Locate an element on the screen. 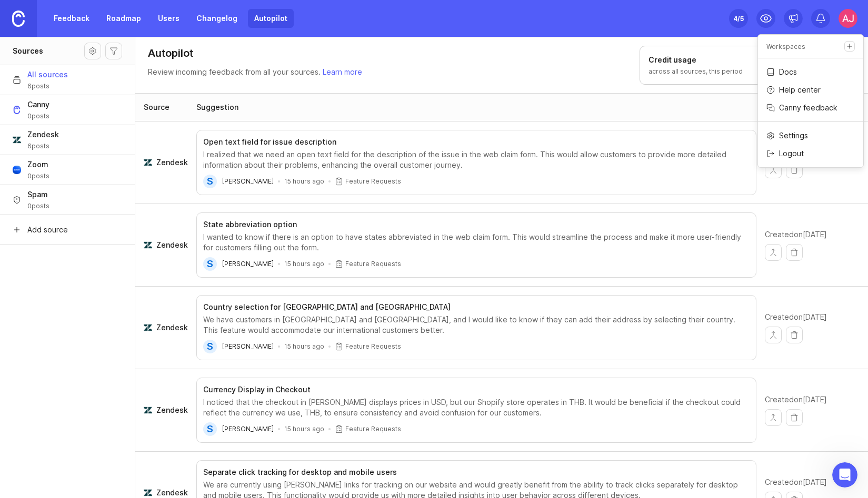  img: Canny Home is located at coordinates (19, 19).